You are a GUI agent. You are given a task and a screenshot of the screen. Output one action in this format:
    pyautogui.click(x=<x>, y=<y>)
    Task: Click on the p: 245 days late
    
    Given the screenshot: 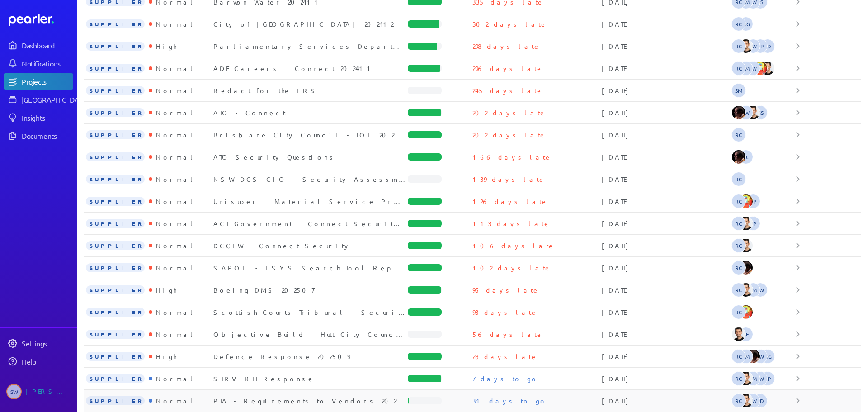 What is the action you would take?
    pyautogui.click(x=508, y=91)
    